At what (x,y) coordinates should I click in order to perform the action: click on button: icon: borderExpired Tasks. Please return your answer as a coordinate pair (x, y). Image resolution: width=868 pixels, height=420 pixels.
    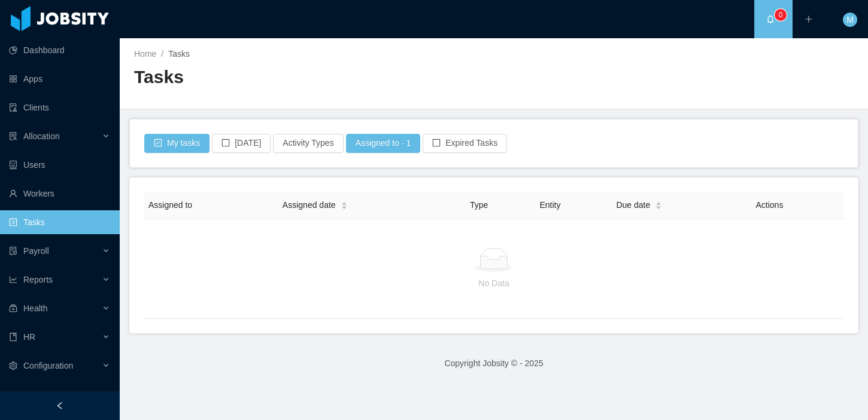
    Looking at the image, I should click on (465, 144).